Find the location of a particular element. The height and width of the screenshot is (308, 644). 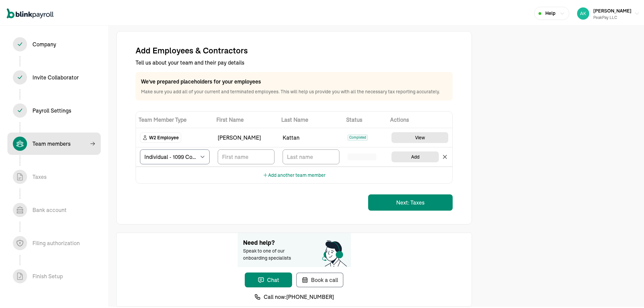

span: Last Name is located at coordinates (311, 118).